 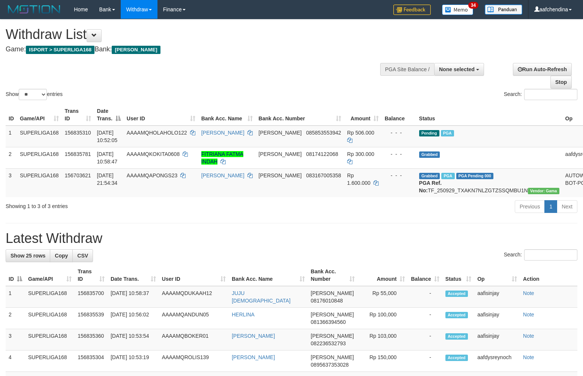 What do you see at coordinates (61, 256) in the screenshot?
I see `span: Copy` at bounding box center [61, 256].